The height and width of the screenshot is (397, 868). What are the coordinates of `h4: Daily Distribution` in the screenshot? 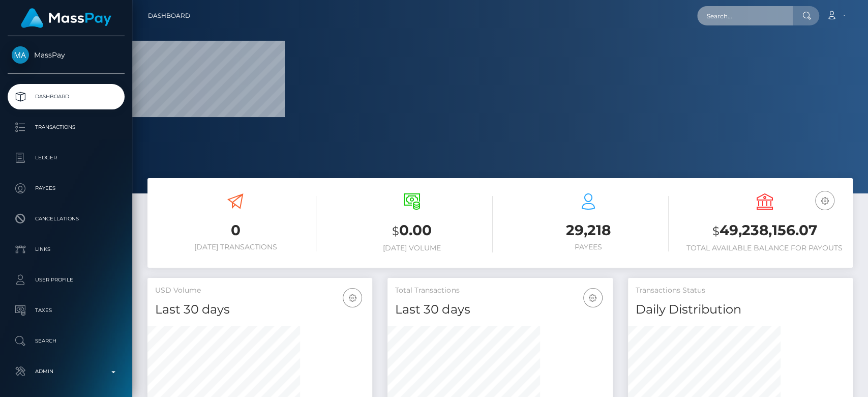 It's located at (741, 309).